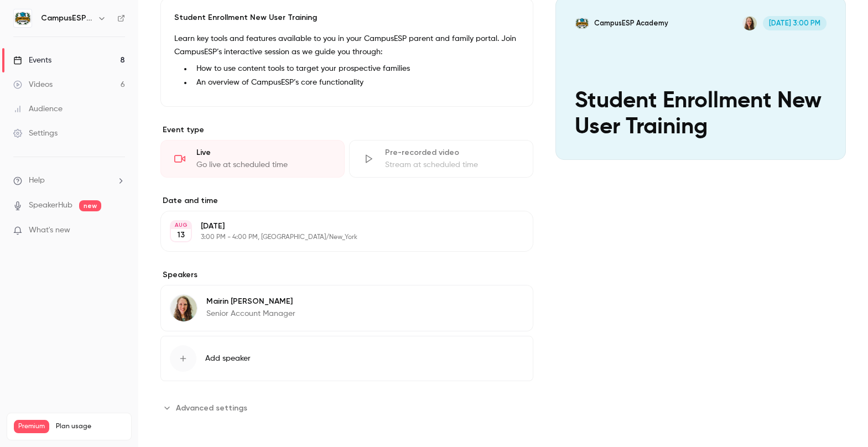  Describe the element at coordinates (32, 60) in the screenshot. I see `div: Events` at that location.